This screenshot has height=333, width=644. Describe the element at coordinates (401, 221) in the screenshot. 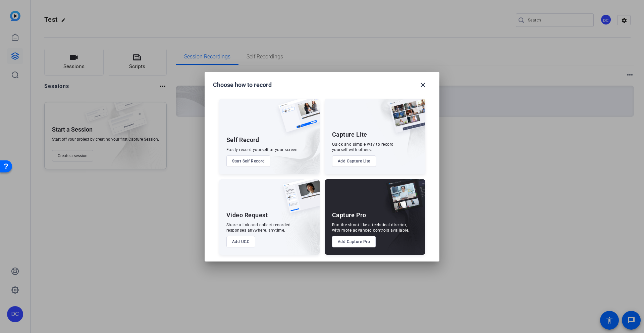

I see `img: embarkstudio-capture-pro.png` at that location.